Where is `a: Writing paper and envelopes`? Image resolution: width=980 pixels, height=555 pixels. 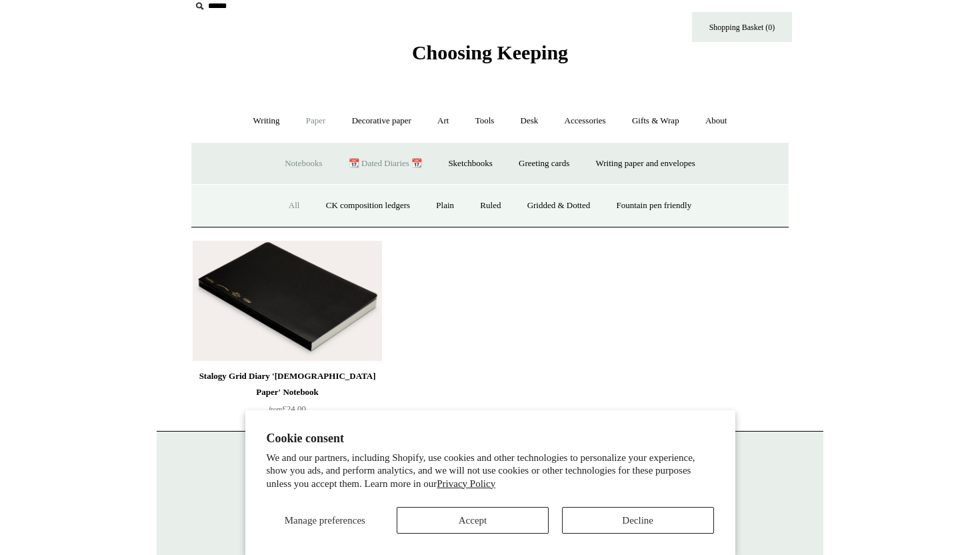 a: Writing paper and envelopes is located at coordinates (646, 163).